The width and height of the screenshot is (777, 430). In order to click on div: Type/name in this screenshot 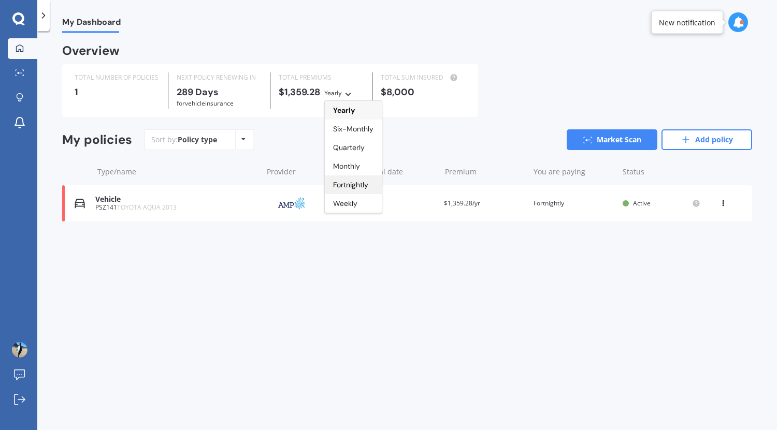, I will do `click(178, 172)`.